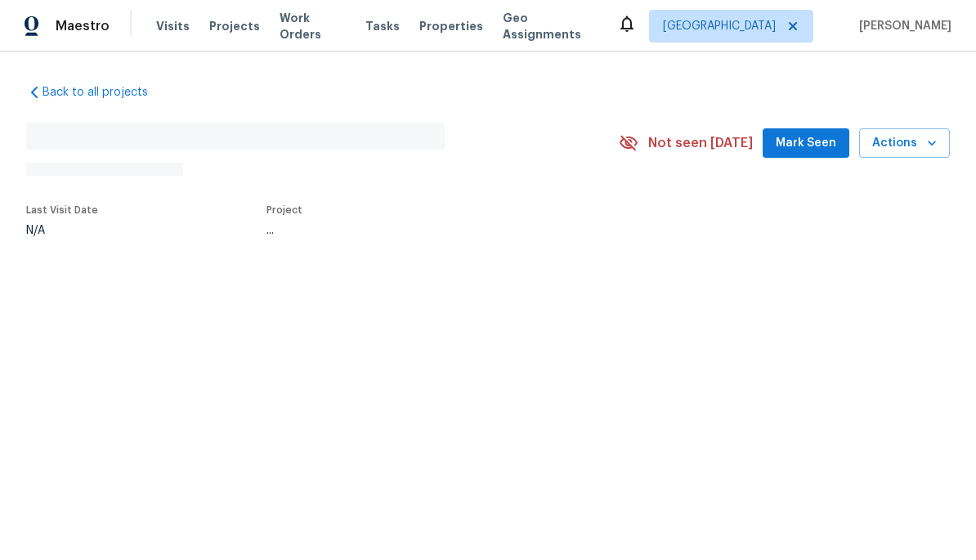 The height and width of the screenshot is (560, 976). What do you see at coordinates (172, 26) in the screenshot?
I see `span: Visits` at bounding box center [172, 26].